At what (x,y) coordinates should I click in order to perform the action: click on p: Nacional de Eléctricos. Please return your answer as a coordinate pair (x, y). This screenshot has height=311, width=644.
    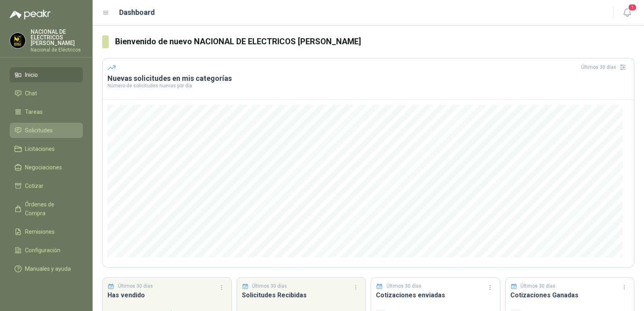
    Looking at the image, I should click on (57, 50).